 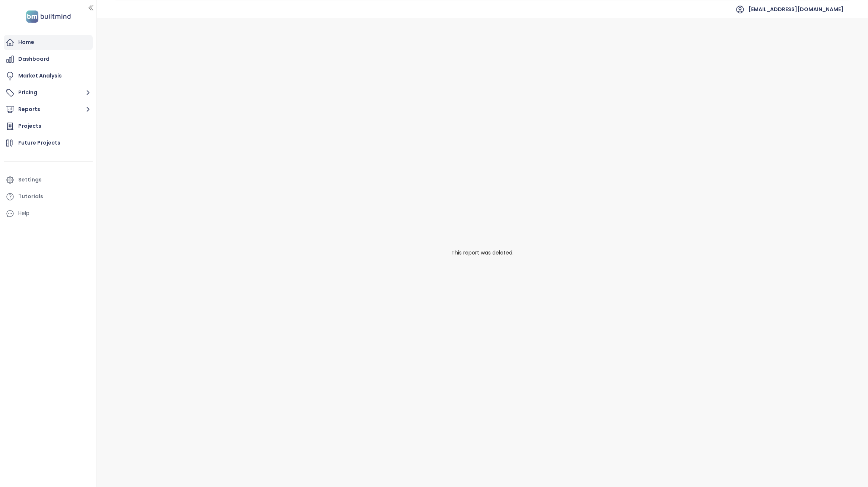 What do you see at coordinates (40, 75) in the screenshot?
I see `div: Market Analysis` at bounding box center [40, 75].